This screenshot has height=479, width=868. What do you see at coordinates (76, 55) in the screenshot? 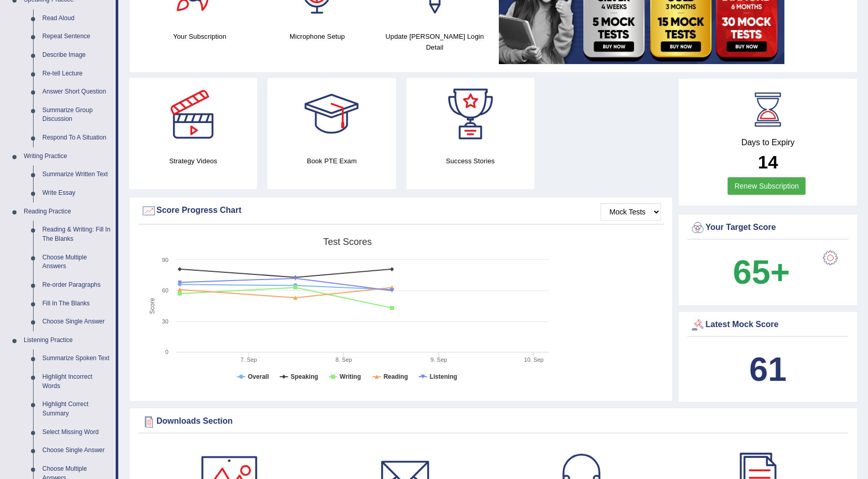
I see `a: Describe Image` at bounding box center [76, 55].